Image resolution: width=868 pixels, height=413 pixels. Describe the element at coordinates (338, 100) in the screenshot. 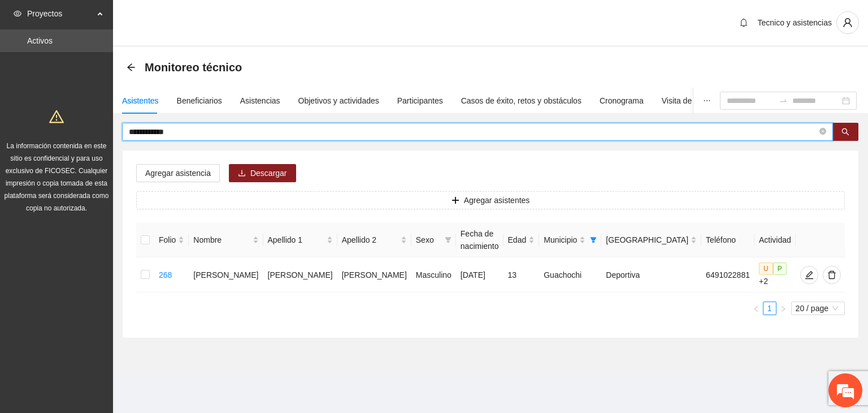

I see `div: Objetivos y actividades` at that location.